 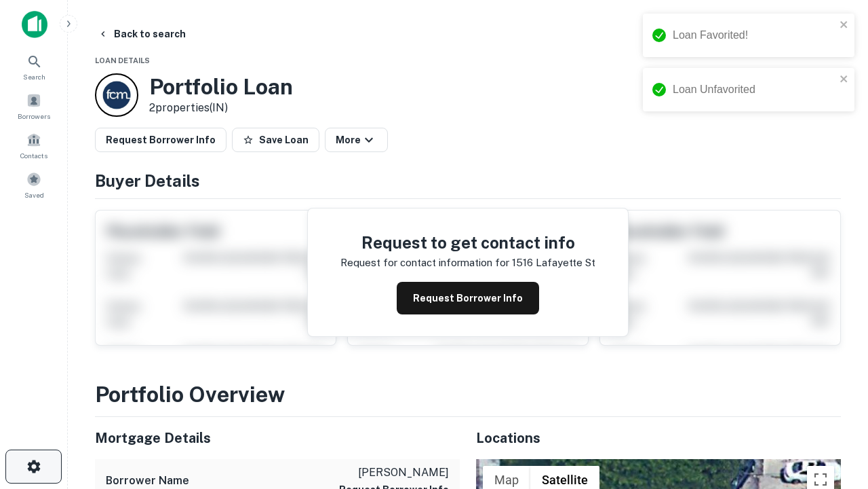 I want to click on a: Contacts, so click(x=34, y=145).